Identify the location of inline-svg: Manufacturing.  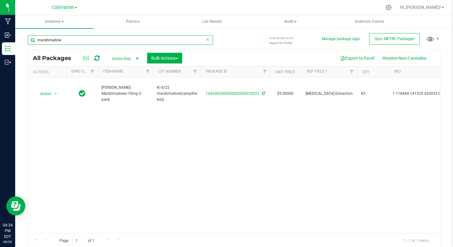
(8, 22).